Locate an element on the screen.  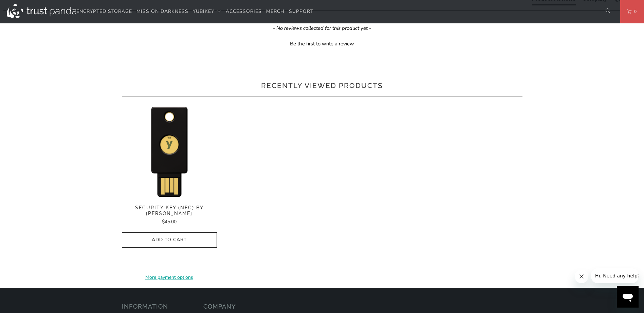
a: Mission Darkness is located at coordinates (162, 12).